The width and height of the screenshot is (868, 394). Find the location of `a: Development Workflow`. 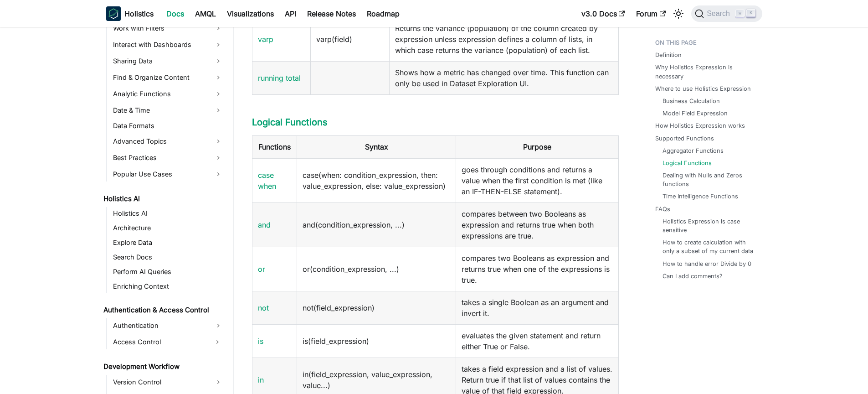

a: Development Workflow is located at coordinates (163, 367).